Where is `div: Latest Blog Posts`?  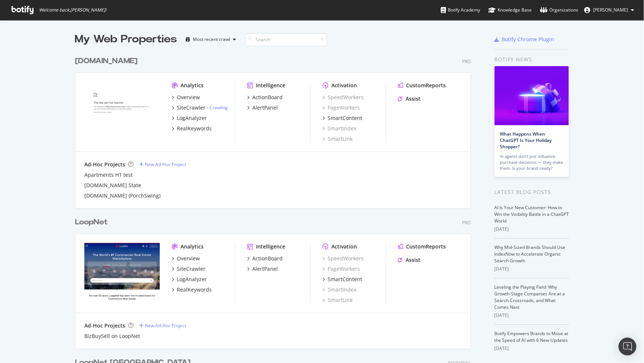 div: Latest Blog Posts is located at coordinates (531, 192).